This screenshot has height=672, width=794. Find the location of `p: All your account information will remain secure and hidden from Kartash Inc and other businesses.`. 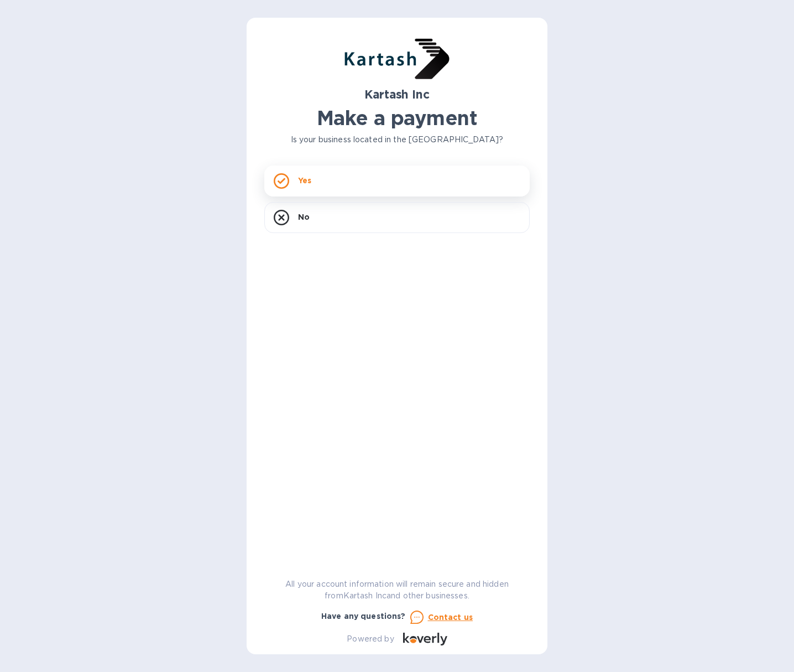

p: All your account information will remain secure and hidden from Kartash Inc and other businesses. is located at coordinates (397, 590).